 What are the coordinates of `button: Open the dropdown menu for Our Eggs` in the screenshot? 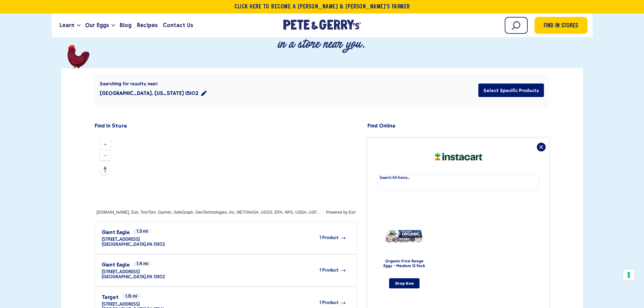 It's located at (113, 25).